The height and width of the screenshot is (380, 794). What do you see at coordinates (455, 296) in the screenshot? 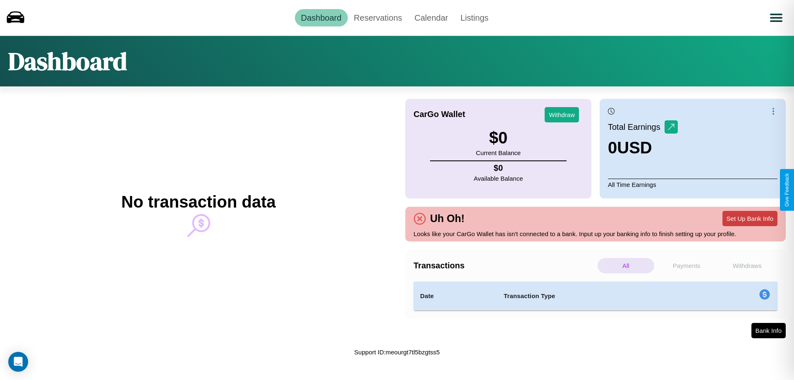
I see `h4: Date` at bounding box center [455, 296].